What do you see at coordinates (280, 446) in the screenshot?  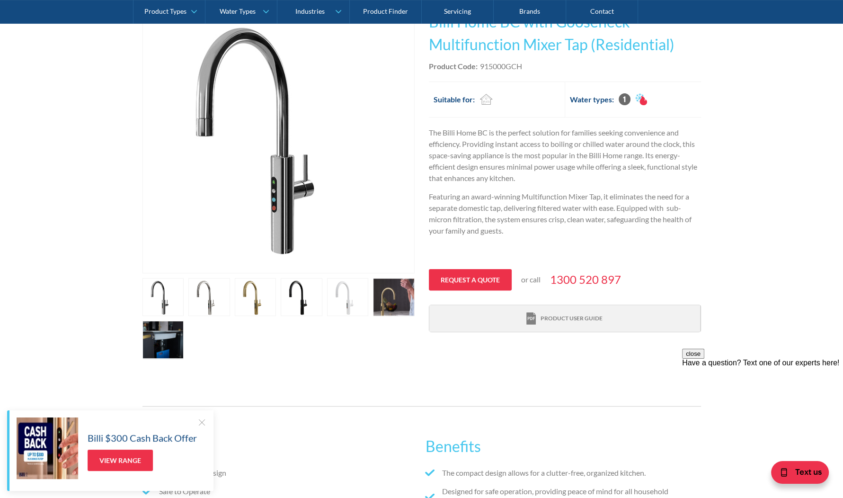 I see `h2: Features` at bounding box center [280, 446].